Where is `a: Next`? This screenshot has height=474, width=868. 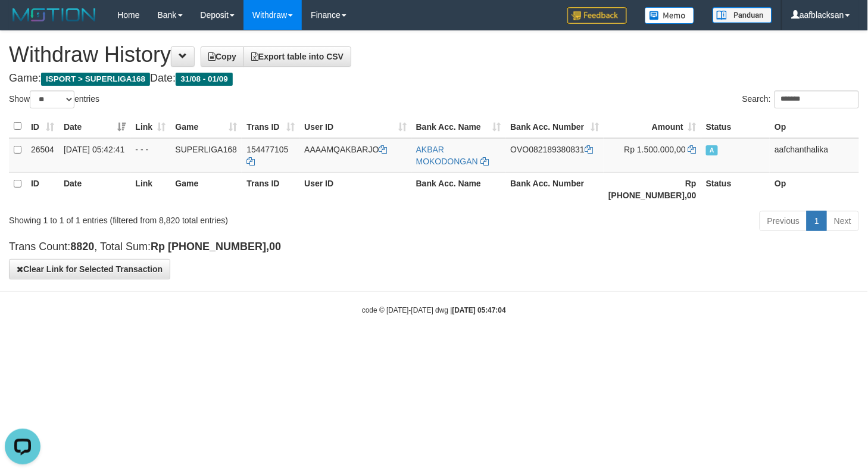 a: Next is located at coordinates (842, 220).